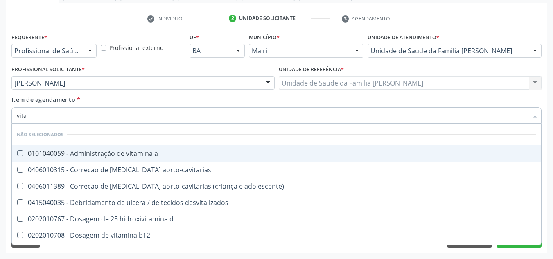 This screenshot has height=259, width=553. Describe the element at coordinates (194, 37) in the screenshot. I see `label: UF` at that location.